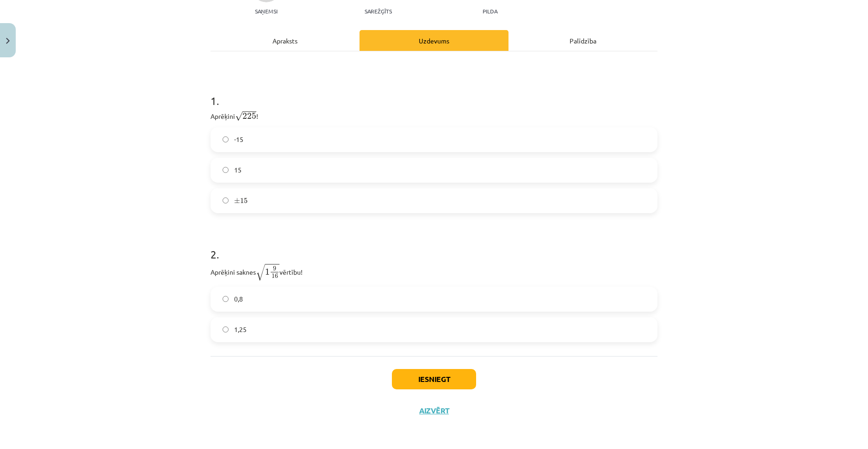  I want to click on p: Saņemsi, so click(266, 11).